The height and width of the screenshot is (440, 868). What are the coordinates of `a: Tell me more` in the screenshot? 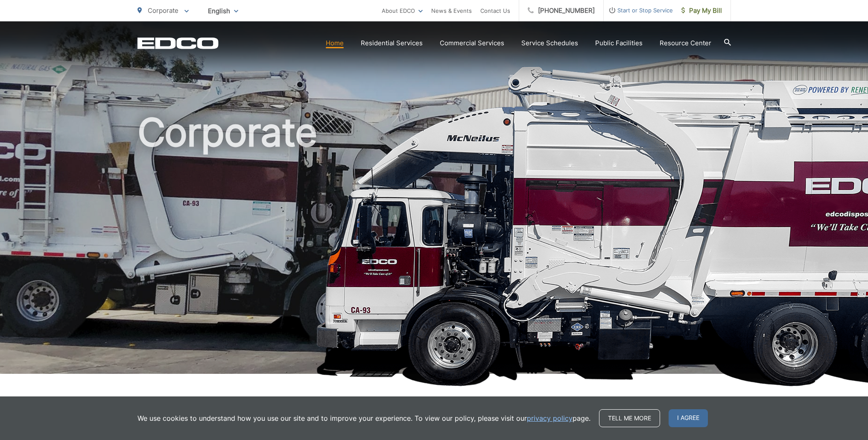 It's located at (629, 418).